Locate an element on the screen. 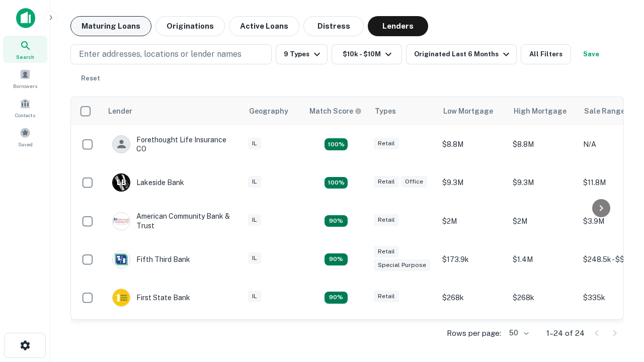  span: Contacts is located at coordinates (25, 115).